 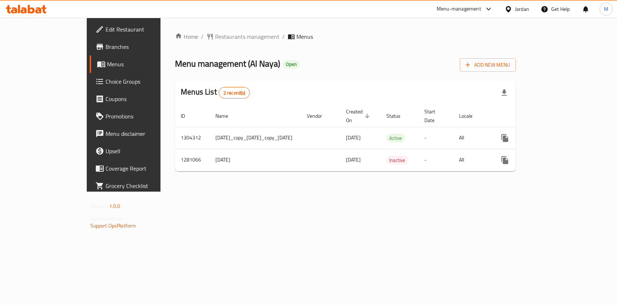 I want to click on span: Branches, so click(x=145, y=47).